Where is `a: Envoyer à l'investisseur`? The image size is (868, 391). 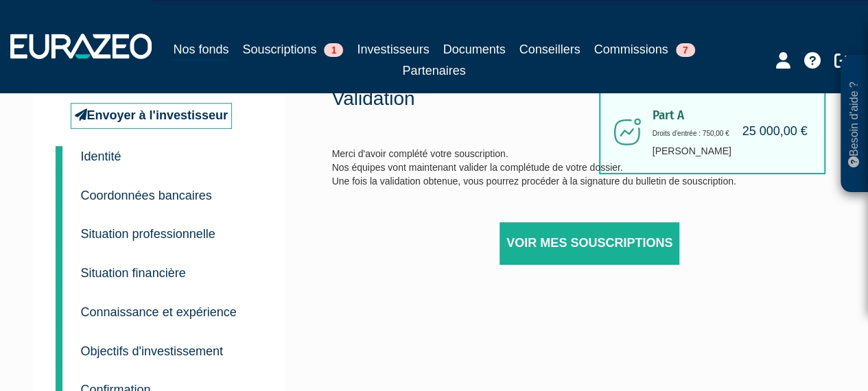
a: Envoyer à l'investisseur is located at coordinates (151, 116).